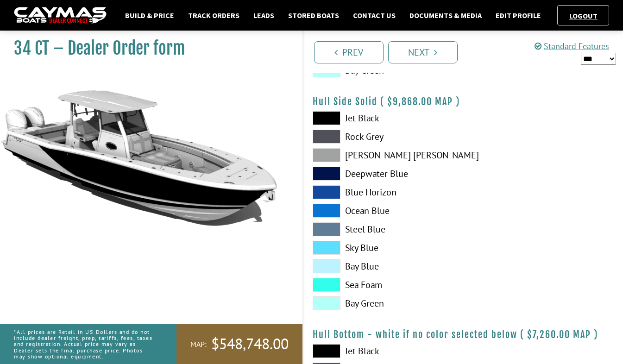 Image resolution: width=623 pixels, height=364 pixels. I want to click on label: Bay Blue, so click(383, 266).